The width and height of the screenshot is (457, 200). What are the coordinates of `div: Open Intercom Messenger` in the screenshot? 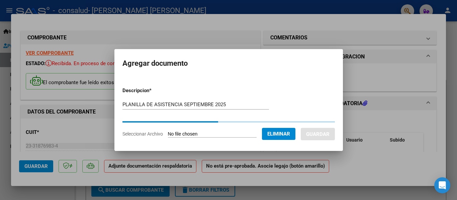 It's located at (442, 186).